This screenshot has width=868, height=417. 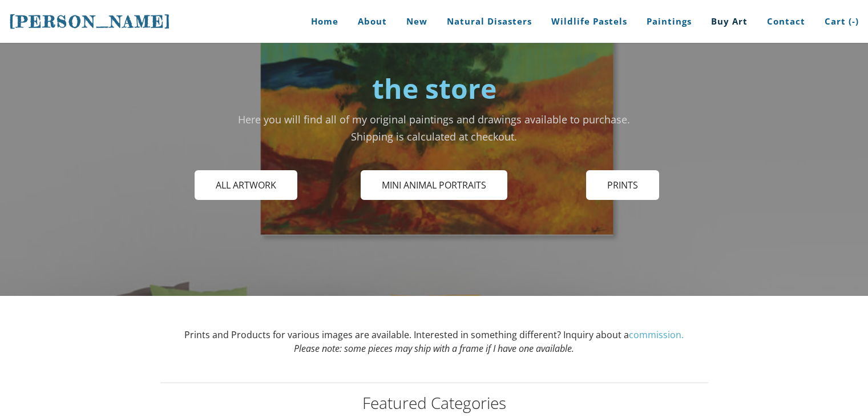 I want to click on span: Prints, so click(x=623, y=185).